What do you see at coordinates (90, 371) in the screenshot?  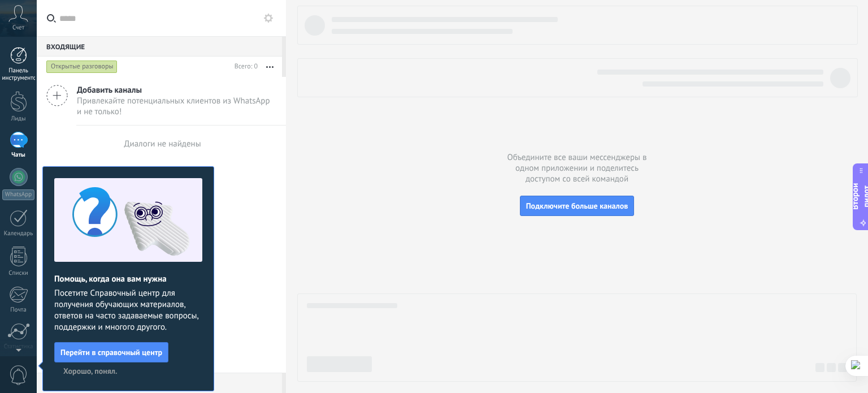 I see `button: Хорошо, понял.` at bounding box center [90, 371].